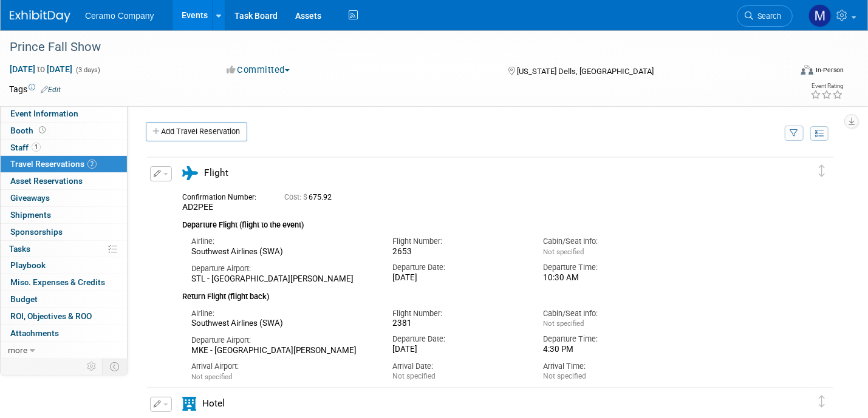  What do you see at coordinates (64, 113) in the screenshot?
I see `a: Event Information` at bounding box center [64, 113].